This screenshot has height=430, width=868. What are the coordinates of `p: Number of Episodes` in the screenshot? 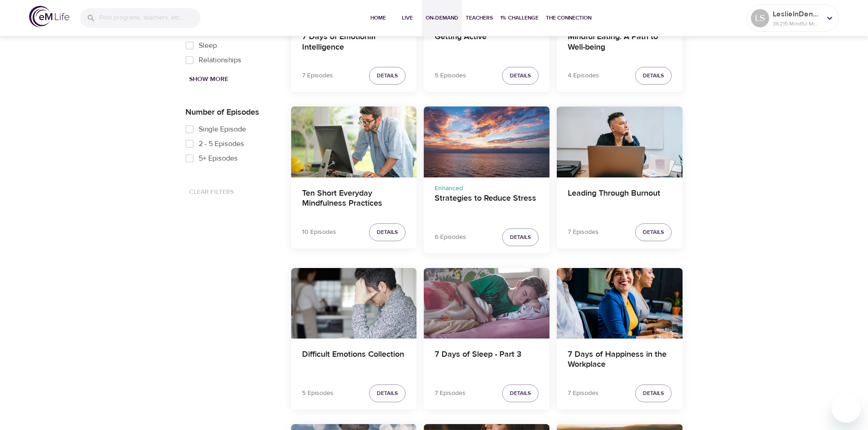 It's located at (231, 112).